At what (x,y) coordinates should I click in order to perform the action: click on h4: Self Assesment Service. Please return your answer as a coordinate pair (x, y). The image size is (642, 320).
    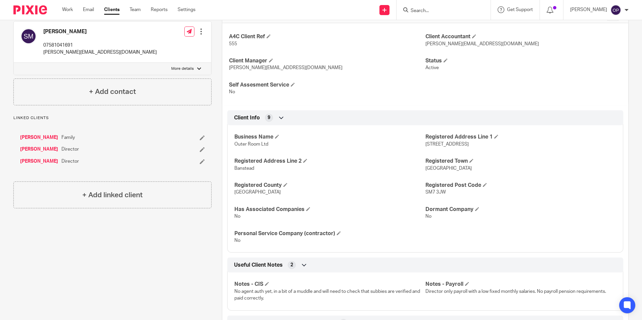
    Looking at the image, I should click on (327, 85).